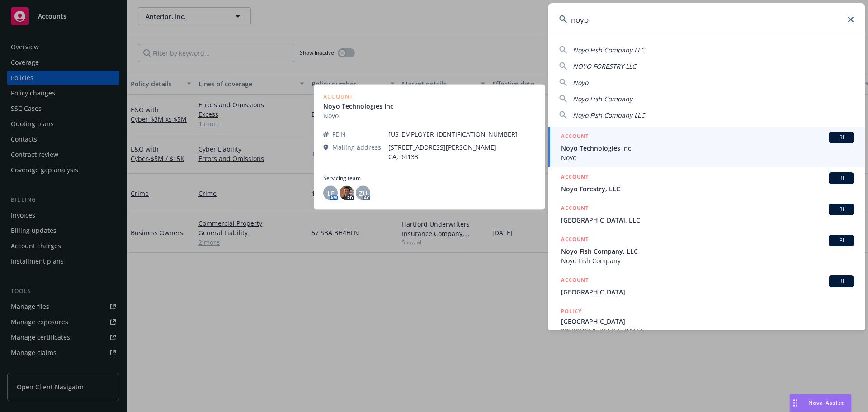 The image size is (868, 412). What do you see at coordinates (707, 19) in the screenshot?
I see `input: Search...` at bounding box center [707, 19].